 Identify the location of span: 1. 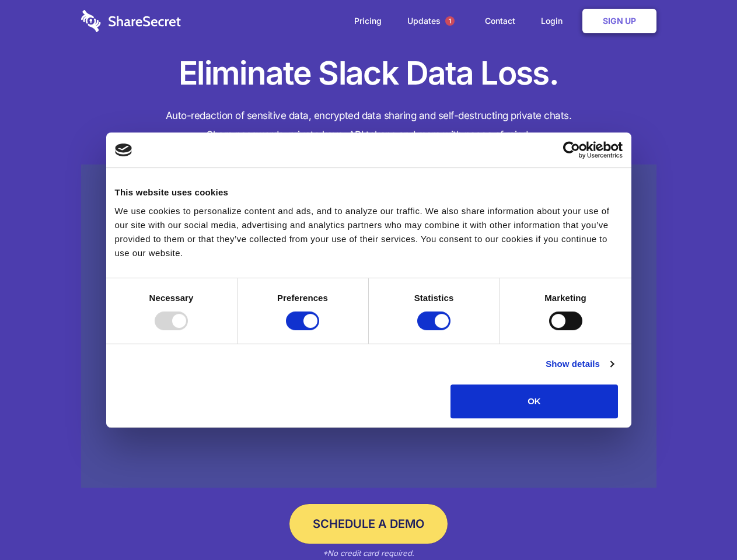
(450, 21).